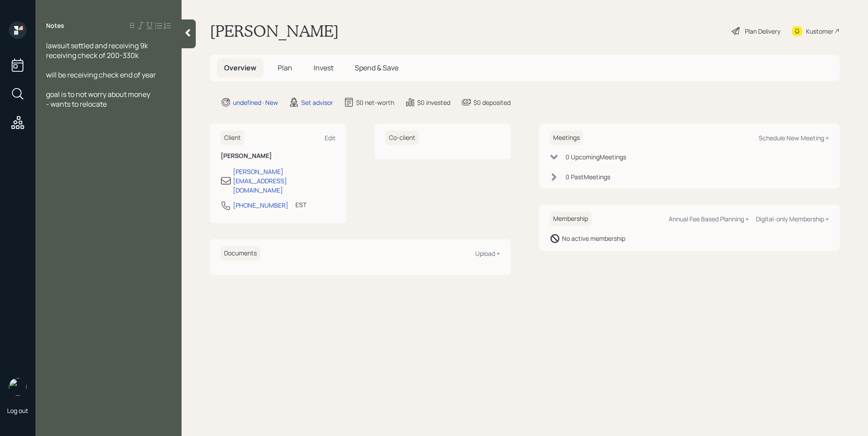 This screenshot has width=868, height=436. What do you see at coordinates (317, 102) in the screenshot?
I see `div: Set advisor` at bounding box center [317, 102].